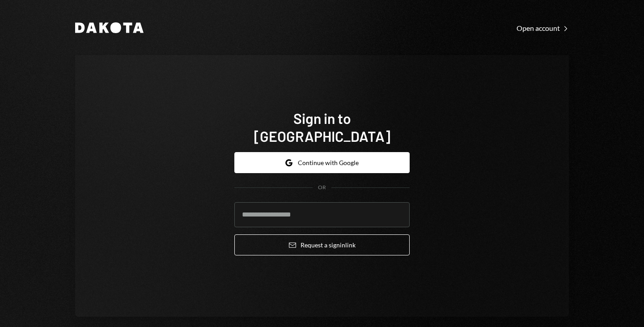  What do you see at coordinates (322, 162) in the screenshot?
I see `button: Continue with Google` at bounding box center [322, 162].